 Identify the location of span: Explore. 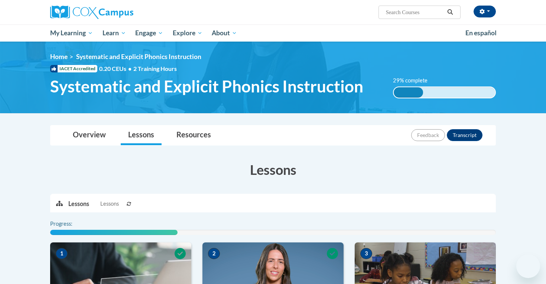
(188, 33).